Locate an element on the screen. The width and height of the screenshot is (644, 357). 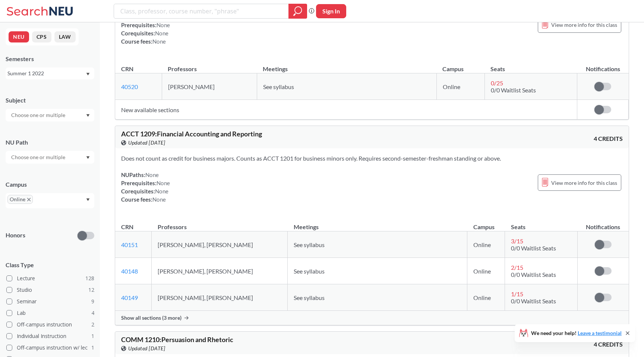
label: Individual Instruction is located at coordinates (50, 336).